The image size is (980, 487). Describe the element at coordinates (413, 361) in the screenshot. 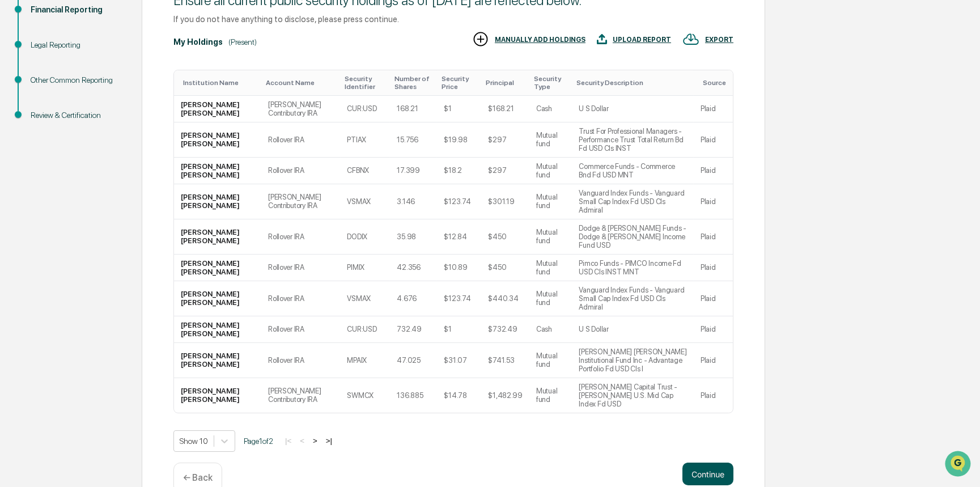

I see `td: 47.025` at that location.